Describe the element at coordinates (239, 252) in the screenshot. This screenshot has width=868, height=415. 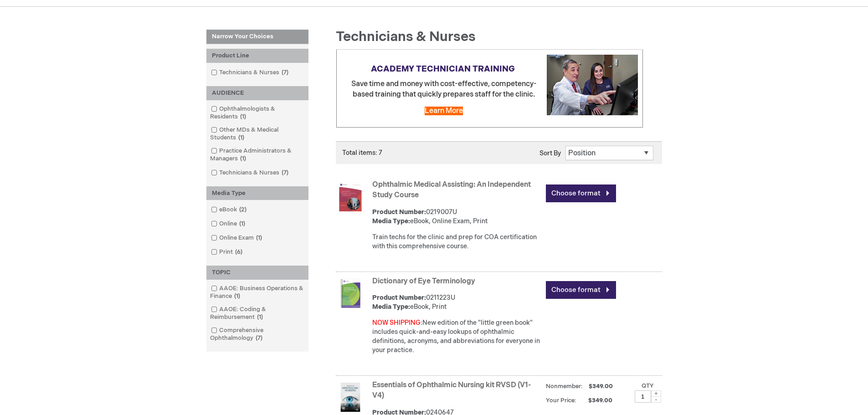
I see `span: 6` at that location.